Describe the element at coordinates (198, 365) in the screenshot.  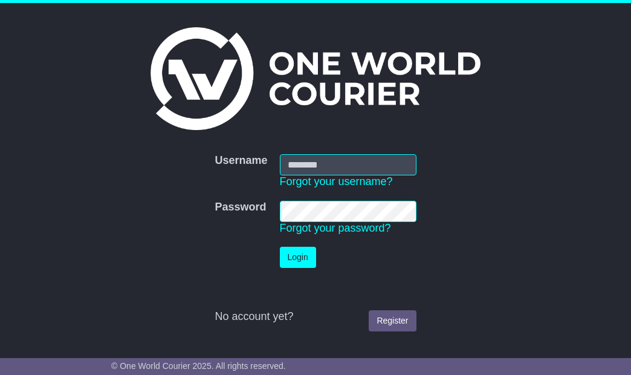
I see `span: © One World Courier 2025. All rights reserved.` at that location.